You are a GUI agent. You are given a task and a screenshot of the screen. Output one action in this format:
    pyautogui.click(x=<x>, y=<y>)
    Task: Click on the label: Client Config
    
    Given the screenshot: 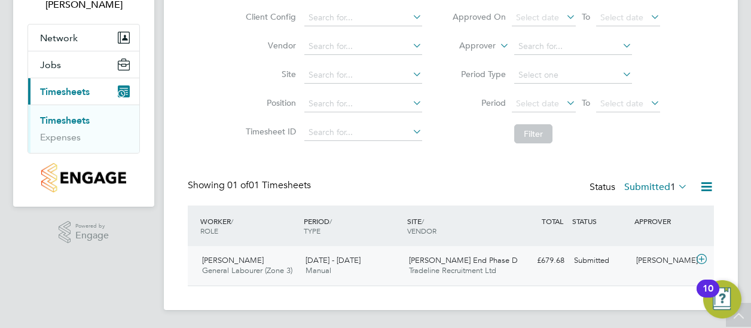 What is the action you would take?
    pyautogui.click(x=269, y=17)
    